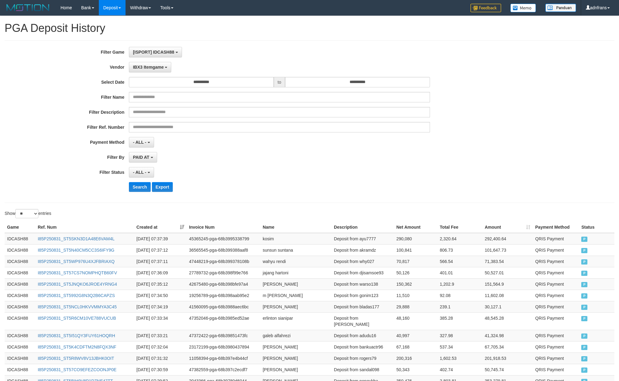 The image size is (619, 381). What do you see at coordinates (415, 273) in the screenshot?
I see `td: 50,126` at bounding box center [415, 273].